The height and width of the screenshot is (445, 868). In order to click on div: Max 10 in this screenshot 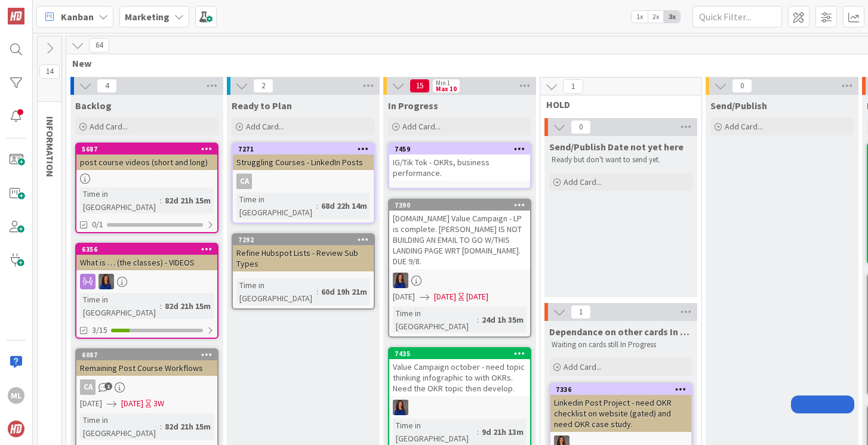, I will do `click(446, 89)`.